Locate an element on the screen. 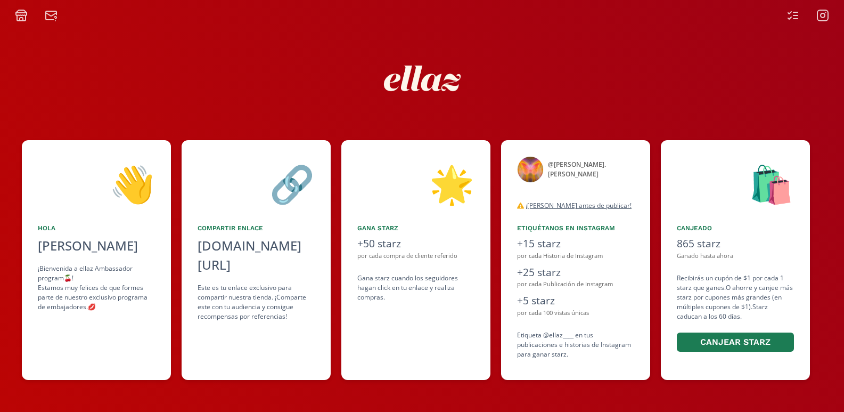 Image resolution: width=844 pixels, height=412 pixels. div: +5 starz is located at coordinates (576, 300).